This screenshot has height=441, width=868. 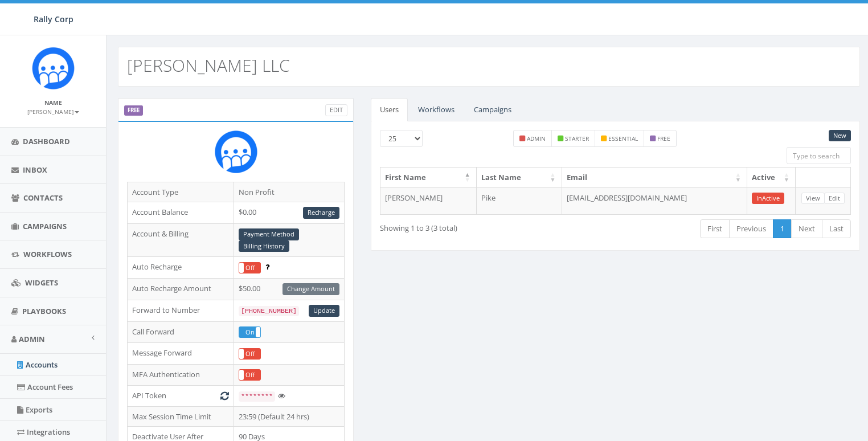 I want to click on td: Auto Recharge Amount, so click(x=181, y=289).